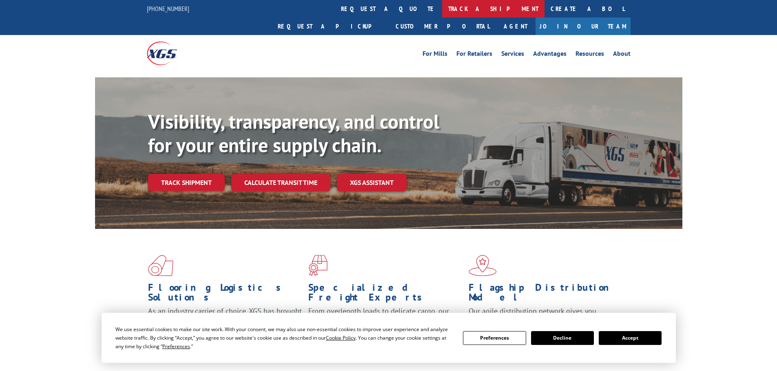 The width and height of the screenshot is (777, 371). I want to click on h1: Flooring Logistics Solutions, so click(225, 295).